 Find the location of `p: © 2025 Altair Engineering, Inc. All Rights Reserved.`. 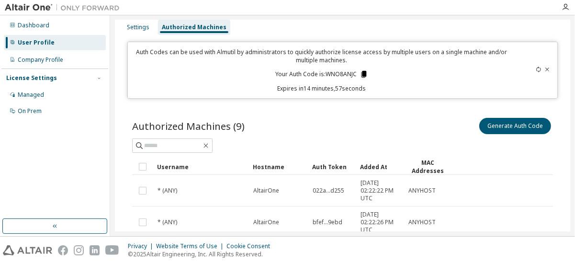

p: © 2025 Altair Engineering, Inc. All Rights Reserved. is located at coordinates (202, 254).